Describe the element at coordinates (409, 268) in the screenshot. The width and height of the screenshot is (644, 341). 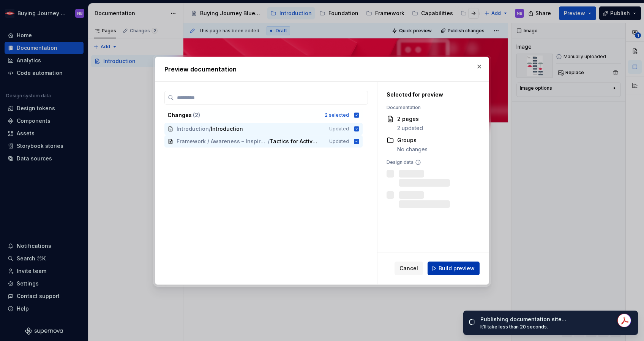
I see `button: Cancel` at that location.